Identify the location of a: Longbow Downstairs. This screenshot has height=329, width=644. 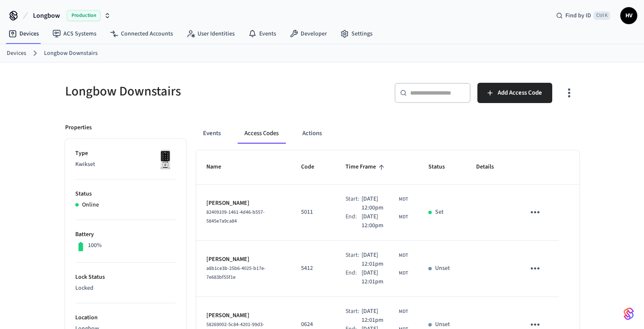
(71, 53).